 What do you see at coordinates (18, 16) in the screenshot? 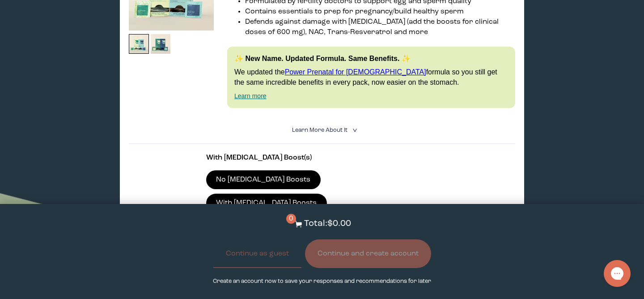
I see `button: Gorgias live chat` at bounding box center [18, 16].